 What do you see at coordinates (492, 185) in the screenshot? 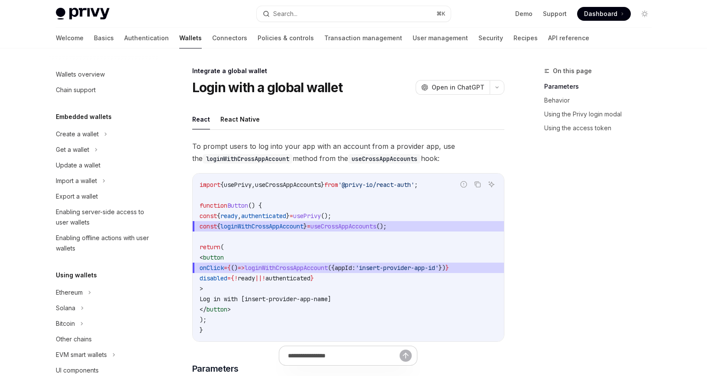
I see `button: Ask AI` at bounding box center [492, 185].